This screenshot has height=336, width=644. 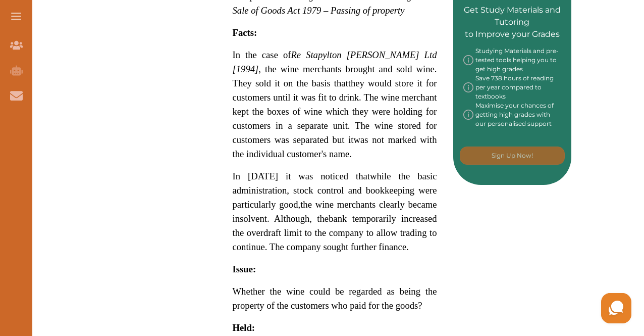 What do you see at coordinates (245, 32) in the screenshot?
I see `strong: Facts:` at bounding box center [245, 32].